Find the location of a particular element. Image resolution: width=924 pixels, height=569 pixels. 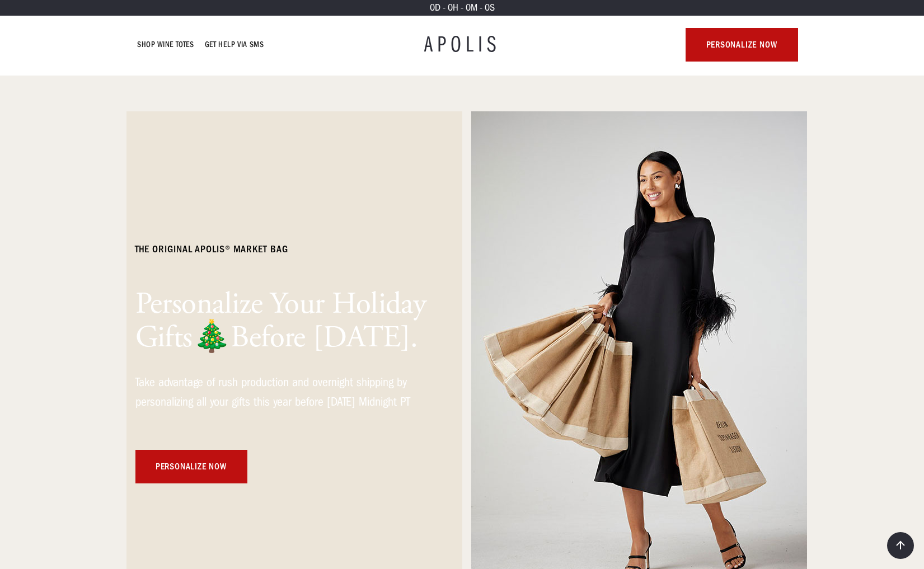

a: Shop Wine Totes is located at coordinates (165, 45).